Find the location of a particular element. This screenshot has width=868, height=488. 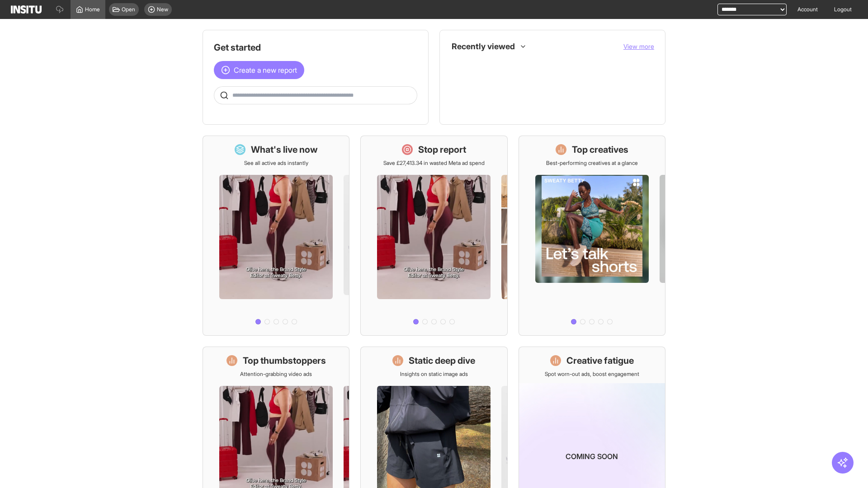

span: Create a new report is located at coordinates (265, 70).